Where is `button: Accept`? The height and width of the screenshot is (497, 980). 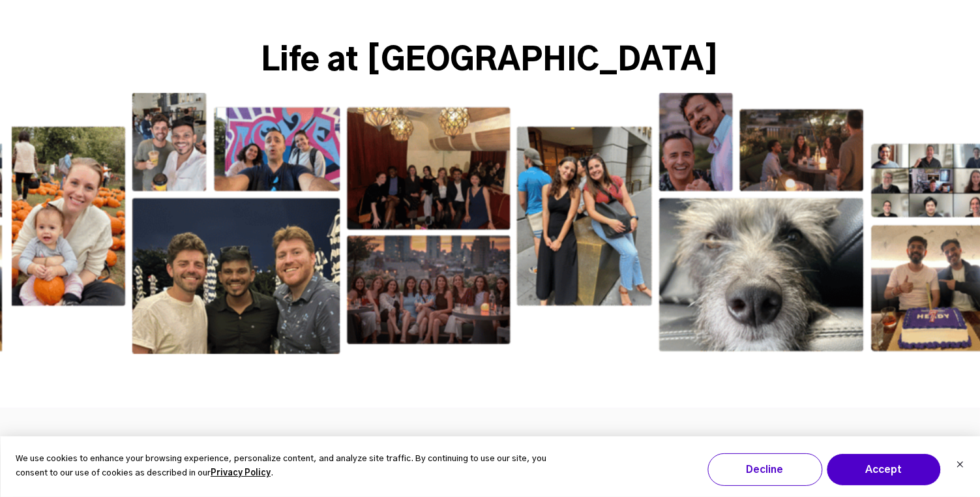 button: Accept is located at coordinates (884, 469).